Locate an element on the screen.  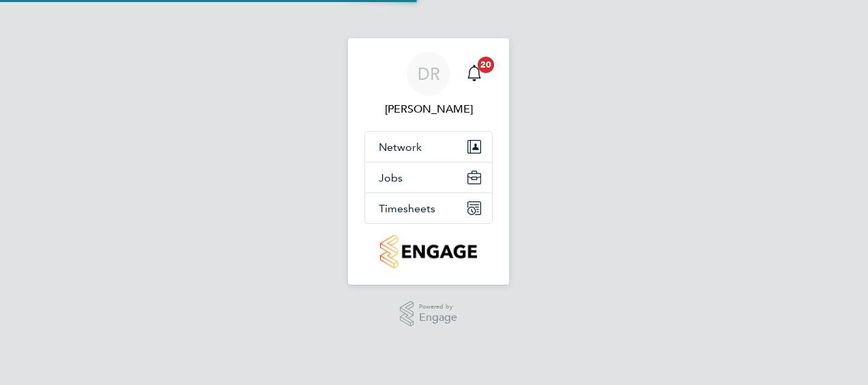
span: DR is located at coordinates (428, 74).